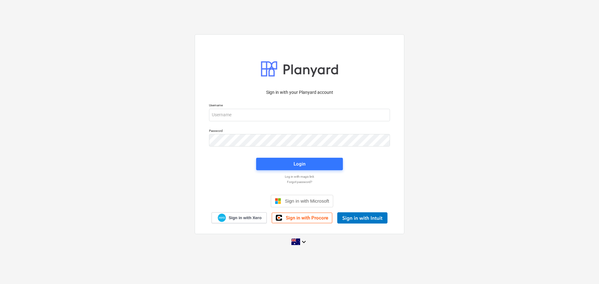  I want to click on span: Sign in with Procore, so click(307, 218).